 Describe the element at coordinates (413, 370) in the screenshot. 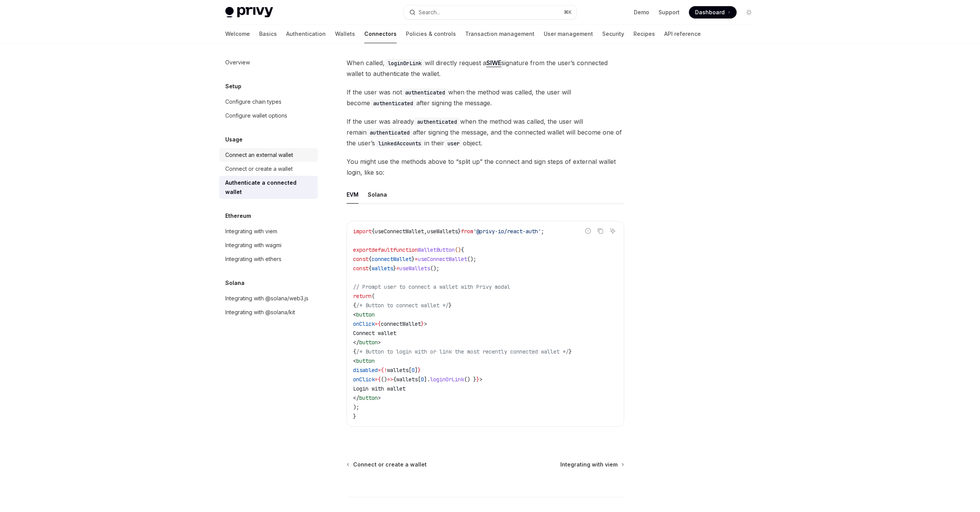

I see `span: 0` at that location.